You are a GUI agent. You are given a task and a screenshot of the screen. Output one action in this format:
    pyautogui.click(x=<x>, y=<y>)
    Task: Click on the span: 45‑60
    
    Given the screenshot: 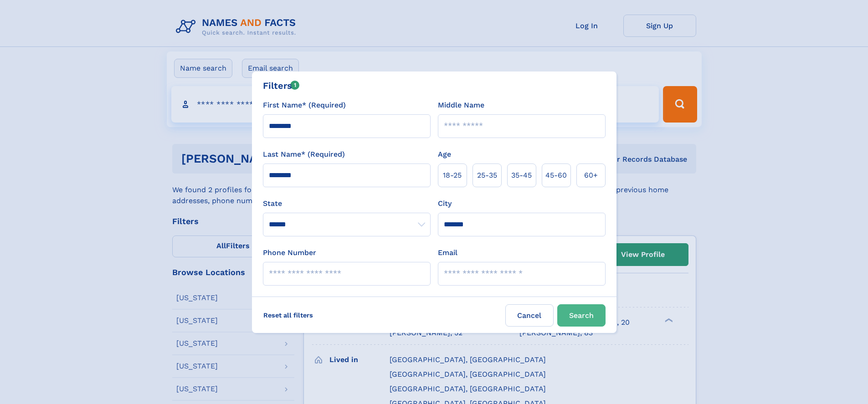 What is the action you would take?
    pyautogui.click(x=556, y=175)
    